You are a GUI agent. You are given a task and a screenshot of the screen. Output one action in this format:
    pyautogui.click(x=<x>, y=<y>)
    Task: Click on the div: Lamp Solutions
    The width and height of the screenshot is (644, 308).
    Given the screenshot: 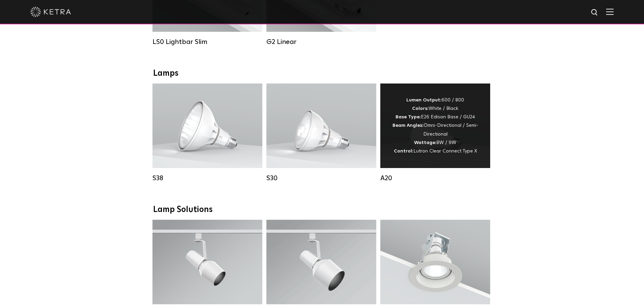 What is the action you would take?
    pyautogui.click(x=322, y=210)
    